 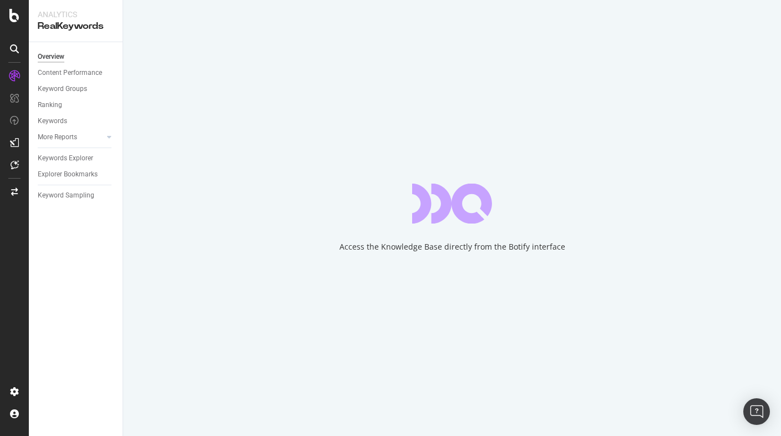 I want to click on div: Keywords, so click(x=52, y=121).